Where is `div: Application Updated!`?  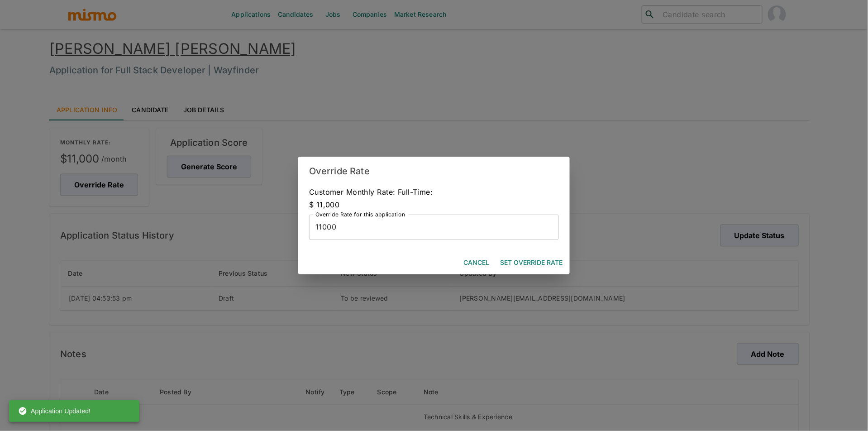 div: Application Updated! is located at coordinates (54, 411).